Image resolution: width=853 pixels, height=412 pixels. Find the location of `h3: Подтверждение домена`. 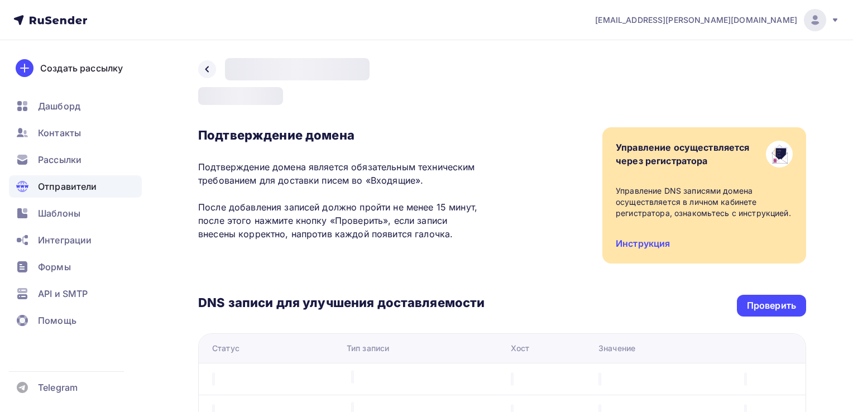

h3: Подтверждение домена is located at coordinates (341, 135).